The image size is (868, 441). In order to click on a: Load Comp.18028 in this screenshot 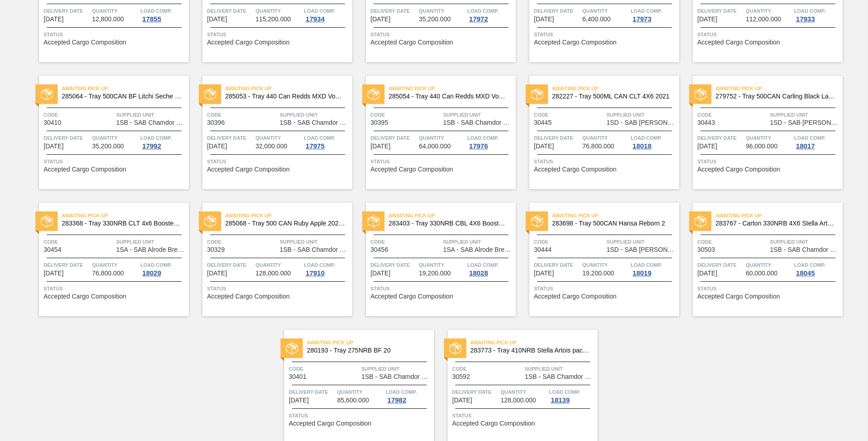, I will do `click(490, 268)`.